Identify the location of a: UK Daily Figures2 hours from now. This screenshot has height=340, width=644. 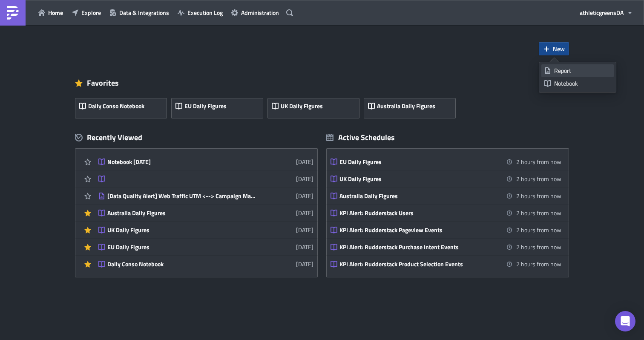
(446, 179).